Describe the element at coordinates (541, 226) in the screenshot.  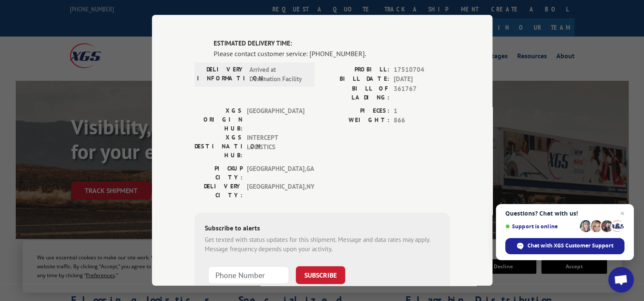
I see `span: Support is online` at that location.